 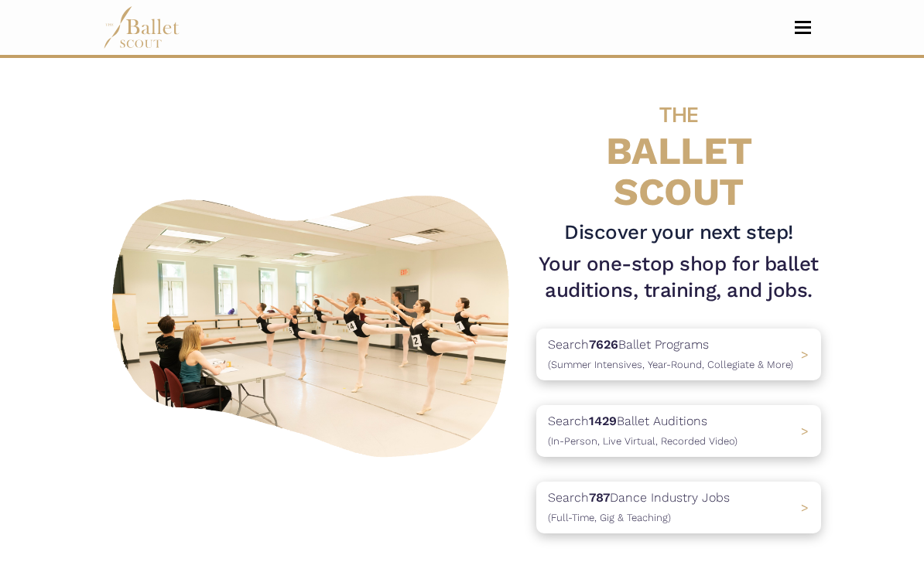 I want to click on p: Search Ballet Auditions, so click(x=642, y=430).